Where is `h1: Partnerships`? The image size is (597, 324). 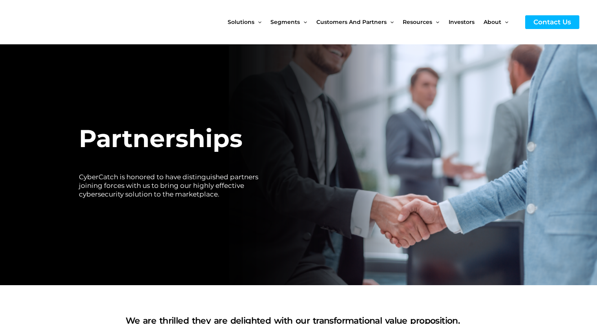 h1: Partnerships is located at coordinates (173, 139).